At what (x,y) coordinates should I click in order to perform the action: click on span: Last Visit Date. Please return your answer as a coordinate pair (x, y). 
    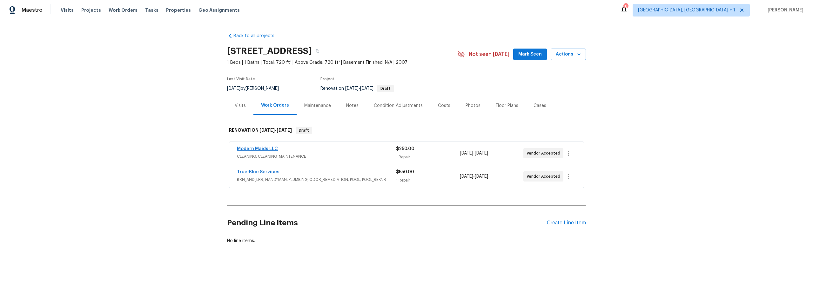
    Looking at the image, I should click on (241, 79).